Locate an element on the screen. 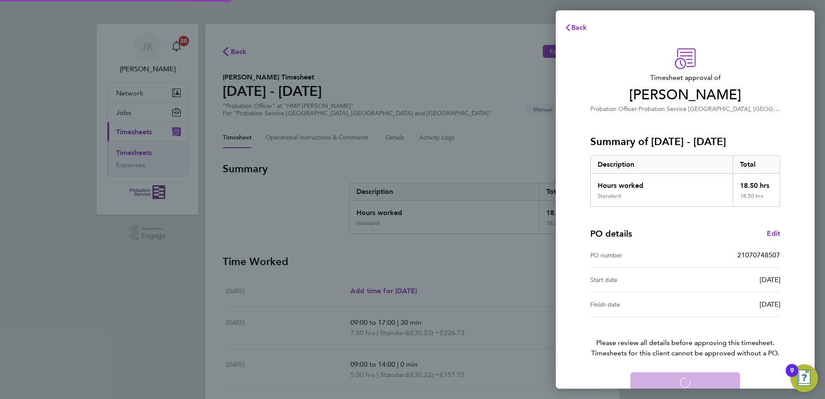 Image resolution: width=825 pixels, height=399 pixels. span: Timesheets for this client cannot be approved without a PO. is located at coordinates (685, 353).